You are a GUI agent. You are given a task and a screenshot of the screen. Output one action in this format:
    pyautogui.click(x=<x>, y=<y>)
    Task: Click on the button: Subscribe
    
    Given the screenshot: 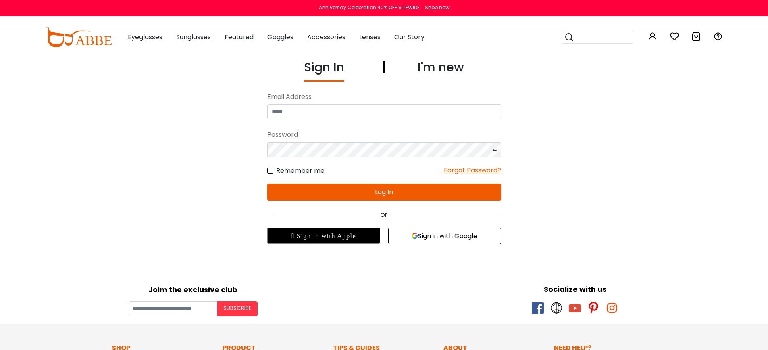 What is the action you would take?
    pyautogui.click(x=237, y=308)
    